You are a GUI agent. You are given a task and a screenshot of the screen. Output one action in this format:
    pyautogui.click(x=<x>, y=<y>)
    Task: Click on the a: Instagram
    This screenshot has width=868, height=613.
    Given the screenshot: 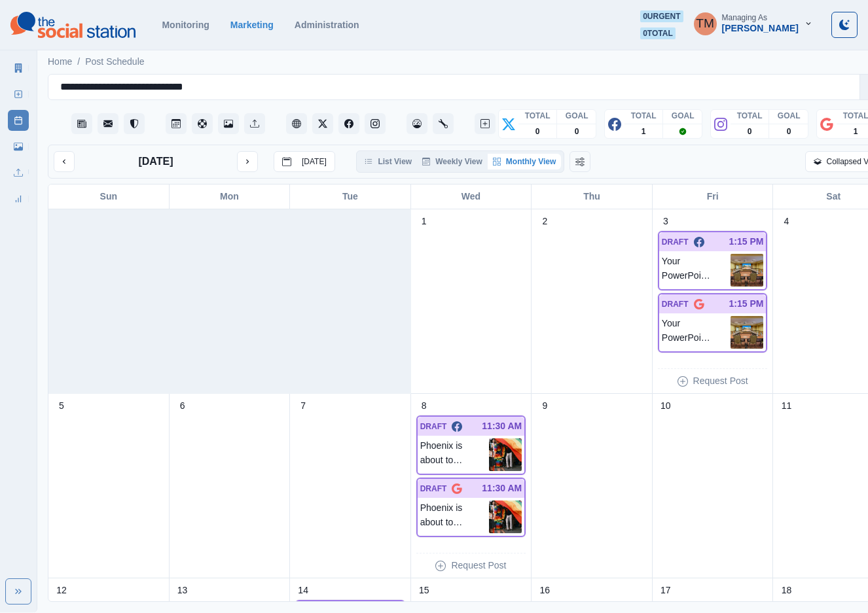 What is the action you would take?
    pyautogui.click(x=375, y=124)
    